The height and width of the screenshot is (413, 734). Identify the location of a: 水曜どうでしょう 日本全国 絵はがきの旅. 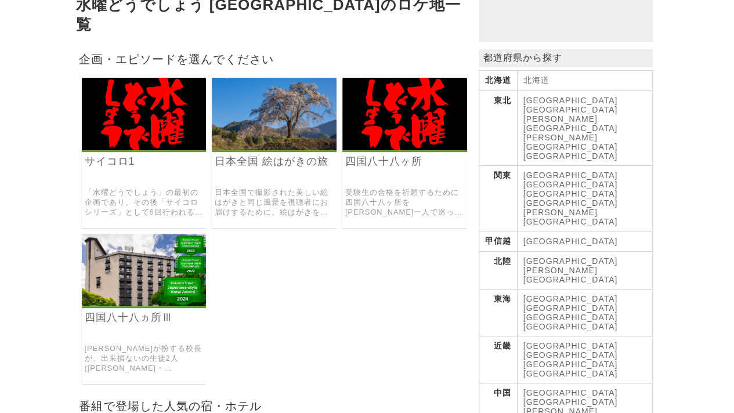
(274, 147).